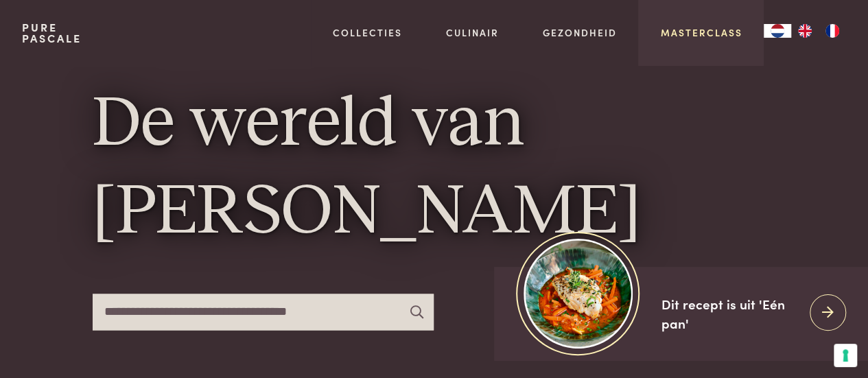 This screenshot has width=868, height=378. I want to click on a: NL, so click(777, 31).